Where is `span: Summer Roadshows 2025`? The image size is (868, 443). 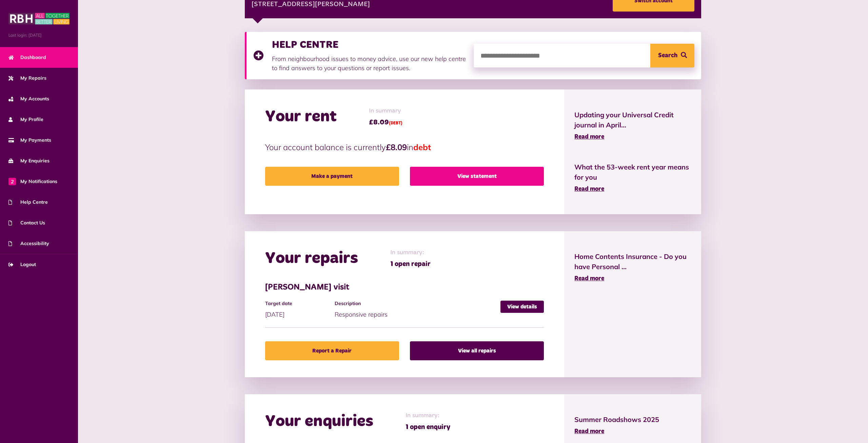
span: Summer Roadshows 2025 is located at coordinates (633, 420).